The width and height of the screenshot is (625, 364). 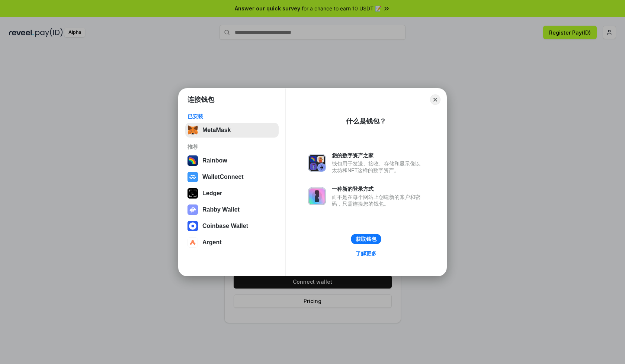 I want to click on div: 推荐, so click(x=231, y=146).